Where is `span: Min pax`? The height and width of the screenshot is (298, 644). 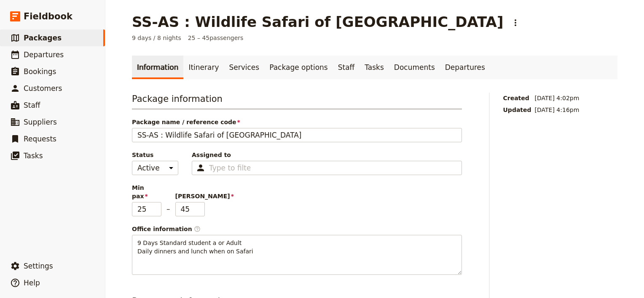 span: Min pax is located at coordinates (147, 192).